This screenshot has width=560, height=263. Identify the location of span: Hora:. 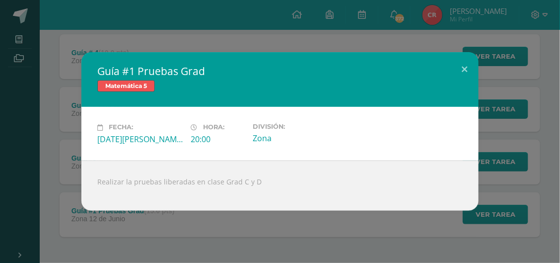
(213, 127).